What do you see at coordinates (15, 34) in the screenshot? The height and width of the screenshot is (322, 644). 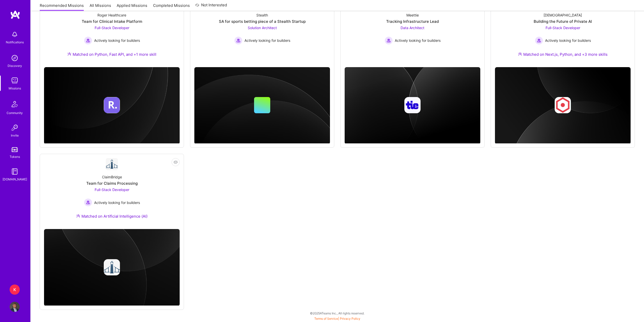 I see `img: bell` at bounding box center [15, 34].